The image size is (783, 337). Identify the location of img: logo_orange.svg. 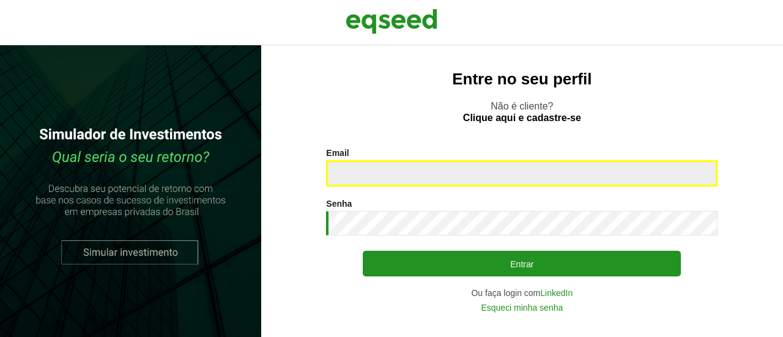
(24, 24).